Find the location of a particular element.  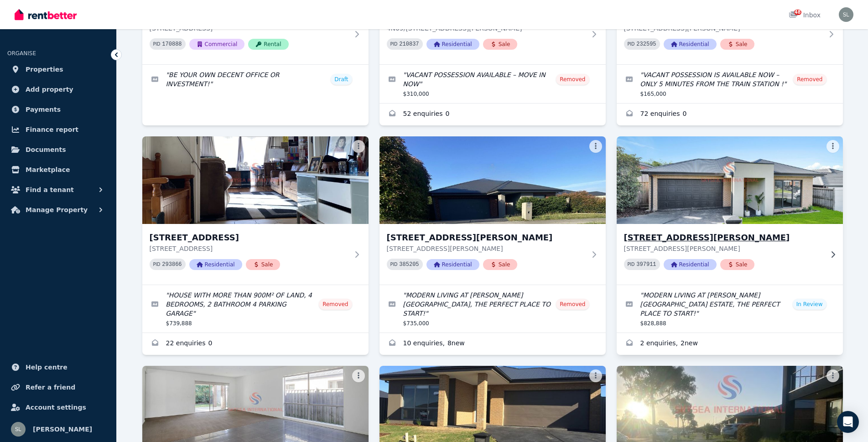

a: Help centre is located at coordinates (58, 367).